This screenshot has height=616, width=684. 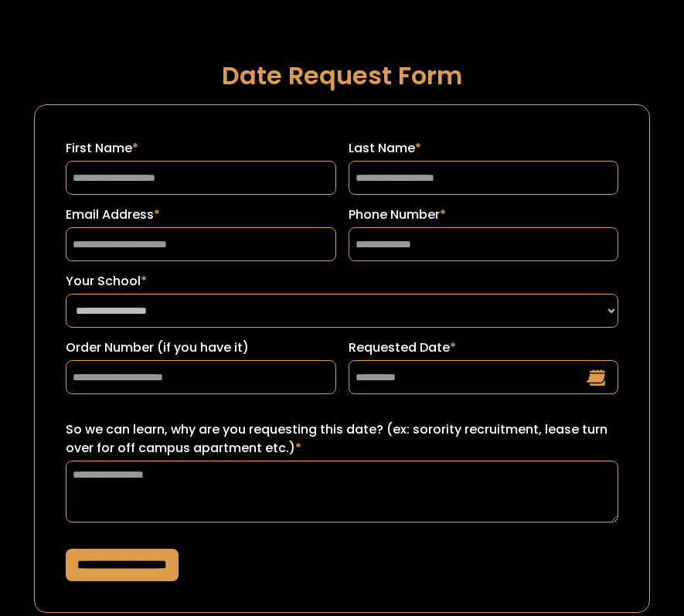 What do you see at coordinates (483, 215) in the screenshot?
I see `label: Phone Number` at bounding box center [483, 215].